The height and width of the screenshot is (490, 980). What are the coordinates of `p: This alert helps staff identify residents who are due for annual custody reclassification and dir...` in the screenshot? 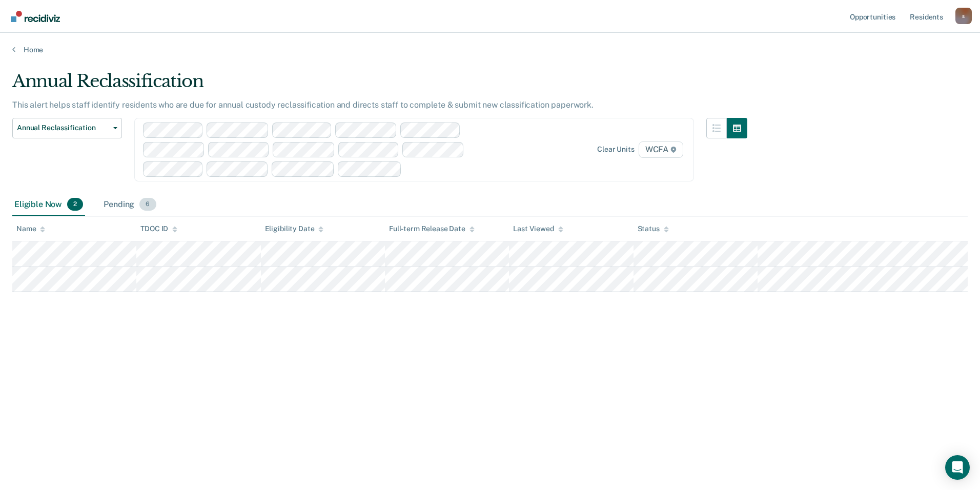 It's located at (303, 105).